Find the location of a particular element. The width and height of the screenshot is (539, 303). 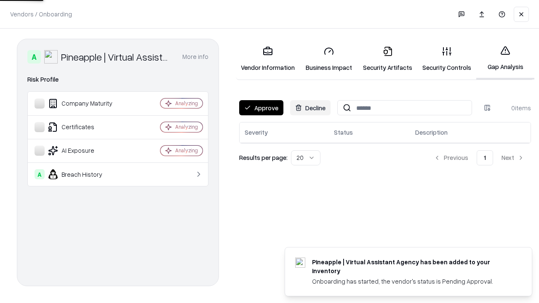

button: Approve is located at coordinates (261, 108).